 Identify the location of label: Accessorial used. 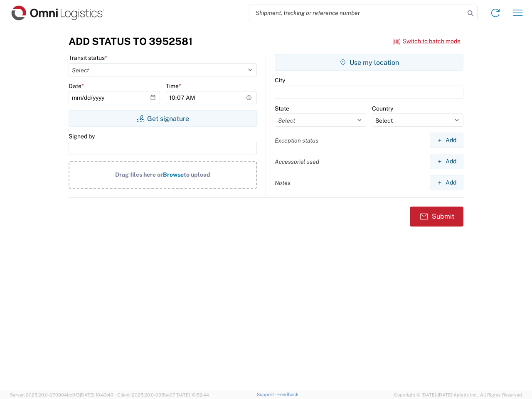
(297, 162).